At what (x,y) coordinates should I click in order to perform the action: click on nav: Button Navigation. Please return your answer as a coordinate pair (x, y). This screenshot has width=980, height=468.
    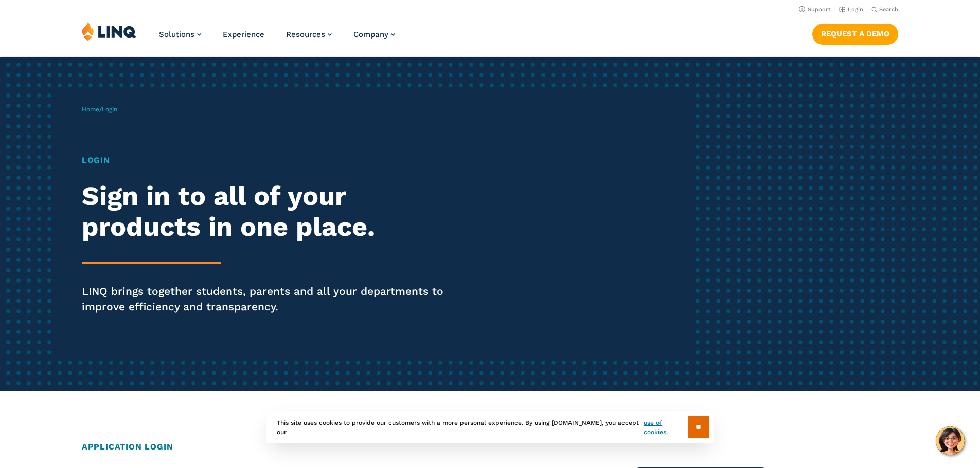
    Looking at the image, I should click on (855, 33).